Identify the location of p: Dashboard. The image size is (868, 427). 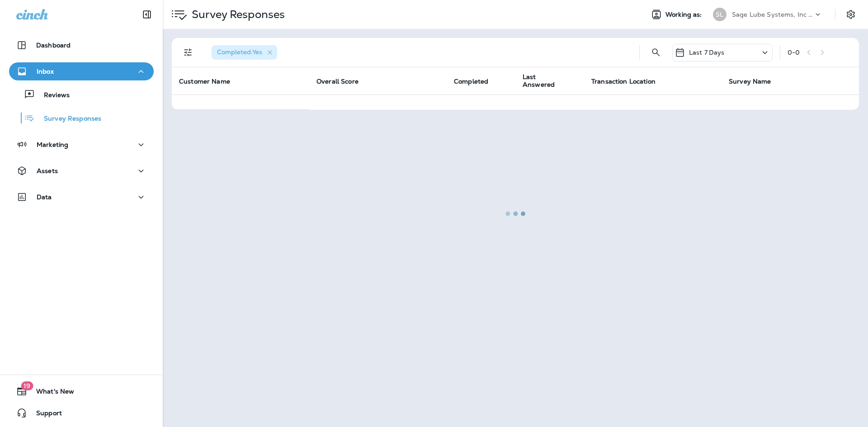
(54, 45).